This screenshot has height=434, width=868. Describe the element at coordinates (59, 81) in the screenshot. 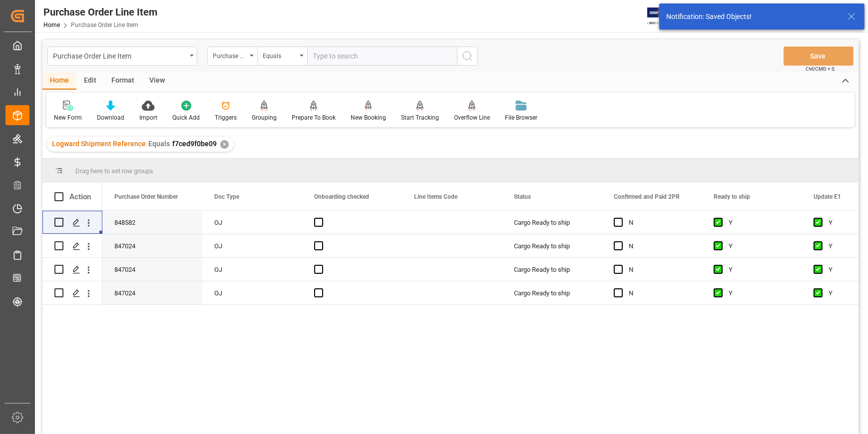

I see `div: Home` at that location.